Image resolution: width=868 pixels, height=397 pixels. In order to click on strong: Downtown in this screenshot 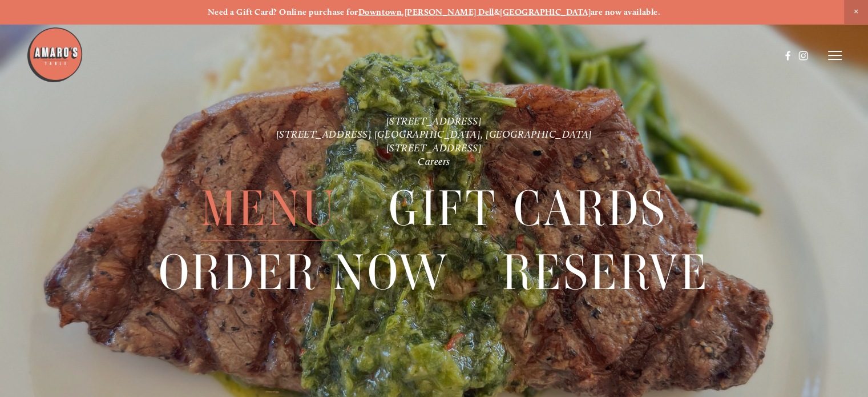, I will do `click(380, 12)`.